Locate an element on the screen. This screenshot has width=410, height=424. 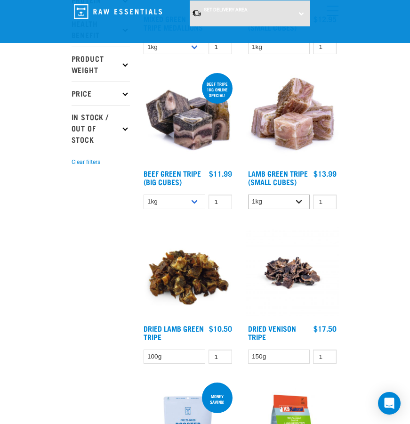
a: Beef Green Tripe (Big Cubes) is located at coordinates (172, 177).